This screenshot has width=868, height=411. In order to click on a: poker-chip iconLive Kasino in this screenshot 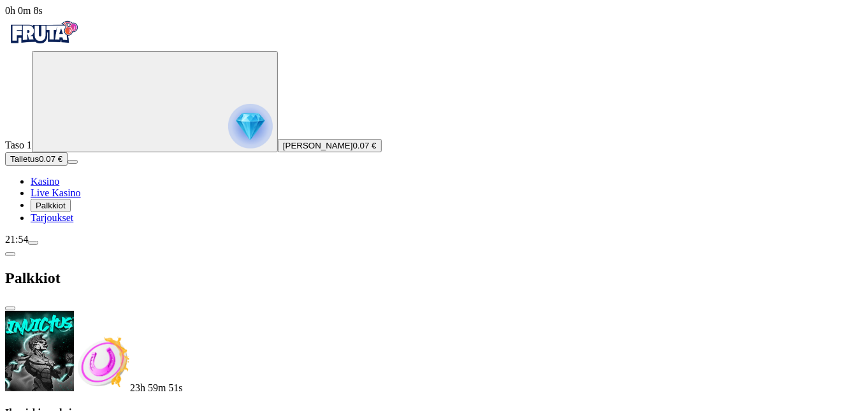, I will do `click(55, 193)`.